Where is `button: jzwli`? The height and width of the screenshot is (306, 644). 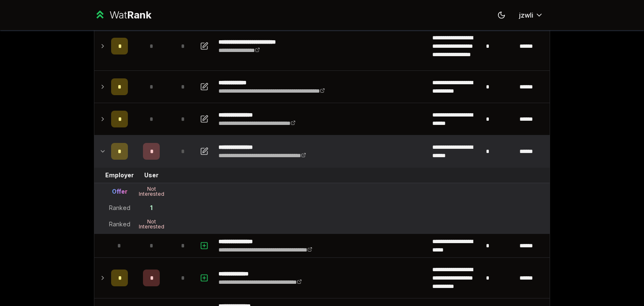 button: jzwli is located at coordinates (531, 15).